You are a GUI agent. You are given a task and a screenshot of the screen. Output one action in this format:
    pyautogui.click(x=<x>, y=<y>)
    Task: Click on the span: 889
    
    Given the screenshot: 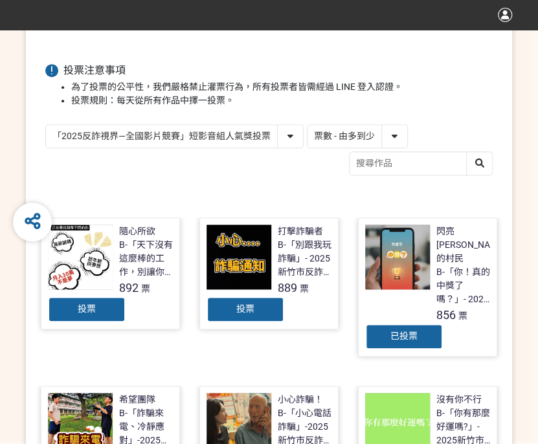 What is the action you would take?
    pyautogui.click(x=287, y=287)
    